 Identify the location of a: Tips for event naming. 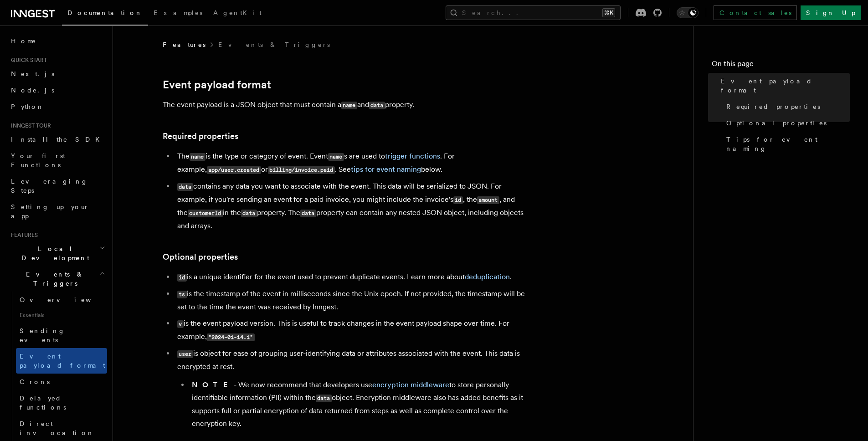
(787, 144).